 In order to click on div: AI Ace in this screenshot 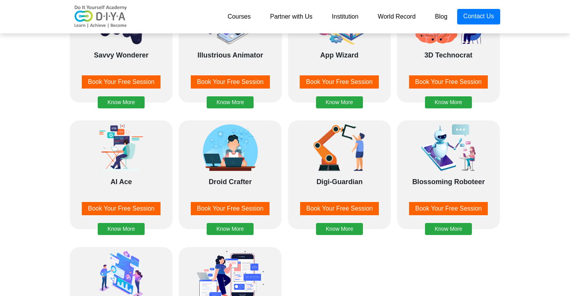, I will do `click(121, 186)`.